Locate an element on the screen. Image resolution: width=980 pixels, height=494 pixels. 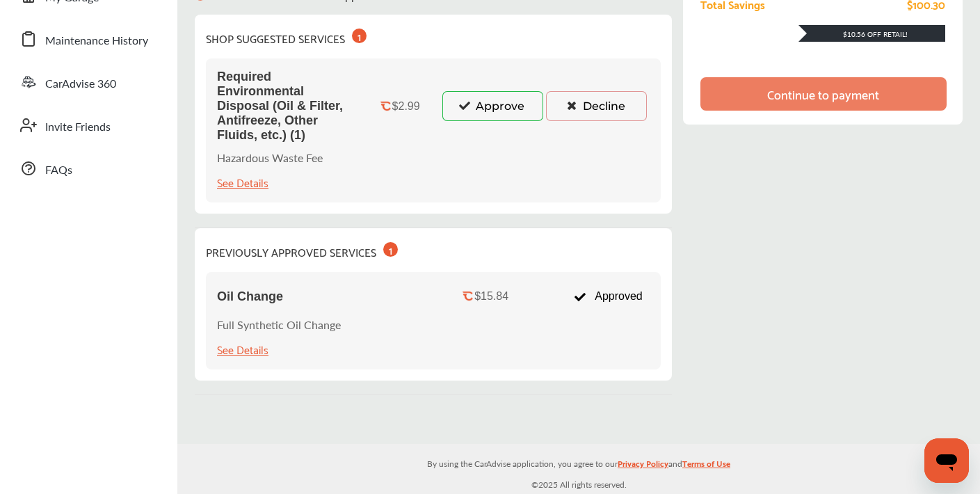
button: Decline is located at coordinates (596, 106).